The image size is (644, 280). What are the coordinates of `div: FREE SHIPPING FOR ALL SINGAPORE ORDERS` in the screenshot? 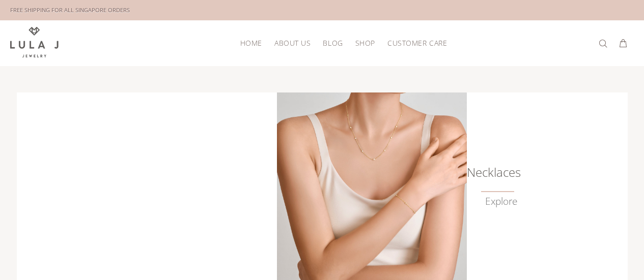 It's located at (70, 10).